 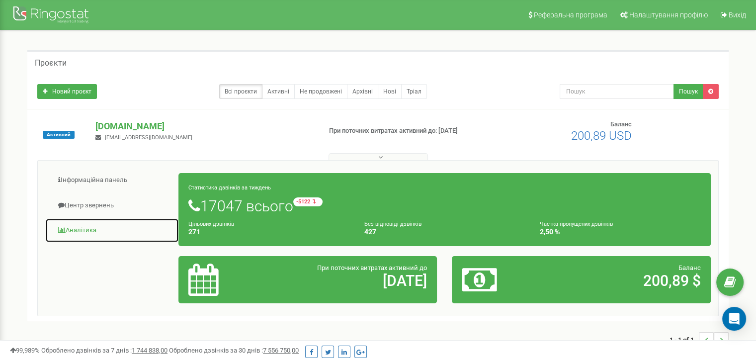 I want to click on a: Нові, so click(x=390, y=91).